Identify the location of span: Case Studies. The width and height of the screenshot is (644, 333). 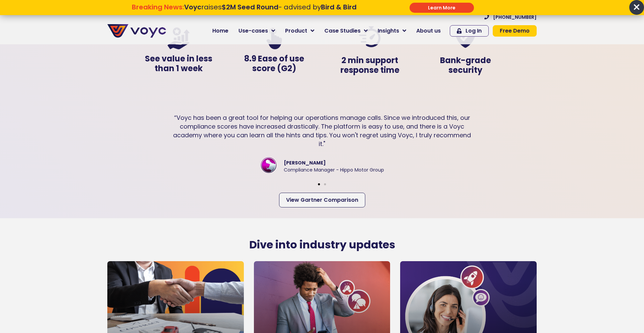
(343, 31).